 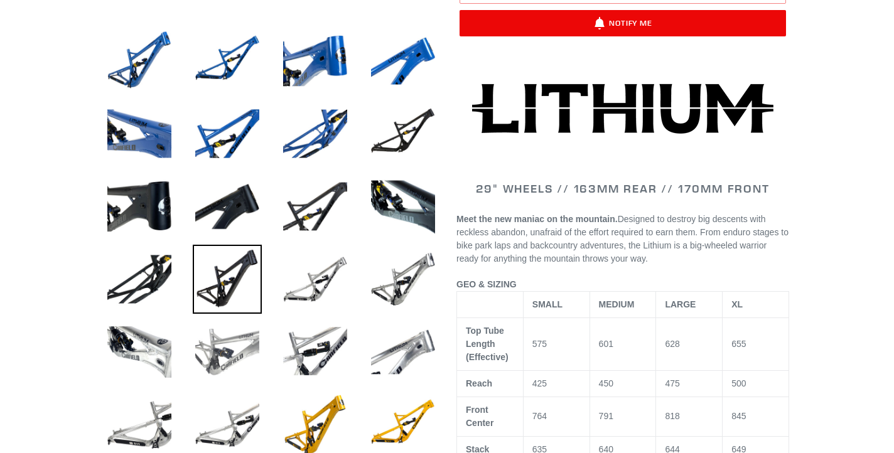 What do you see at coordinates (622, 246) in the screenshot?
I see `span: From enduro stages to bike park laps and backcountry adventures, the Lithium is a big-wheeled war...` at bounding box center [622, 246].